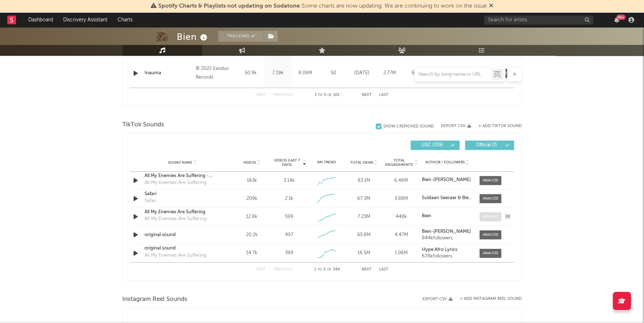 The width and height of the screenshot is (644, 323). What do you see at coordinates (252, 253) in the screenshot?
I see `div: 14.7k` at bounding box center [252, 253].